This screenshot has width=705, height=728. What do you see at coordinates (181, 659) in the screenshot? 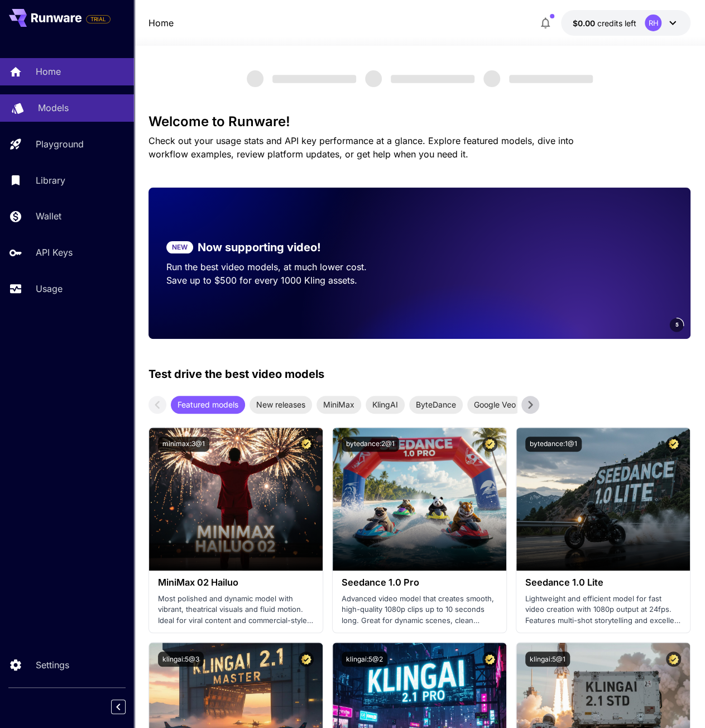
I see `button: klingai:5@3` at bounding box center [181, 659].